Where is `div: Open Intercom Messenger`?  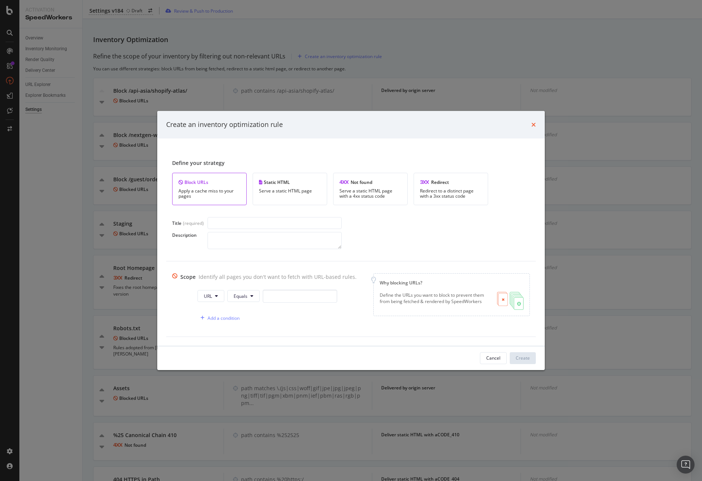
div: Open Intercom Messenger is located at coordinates (685, 465).